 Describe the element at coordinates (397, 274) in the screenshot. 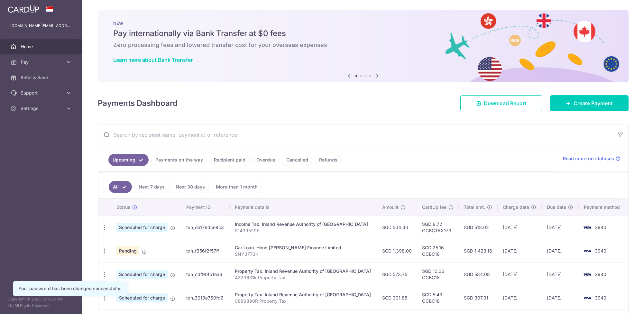

I see `td: SGD 573.75` at that location.